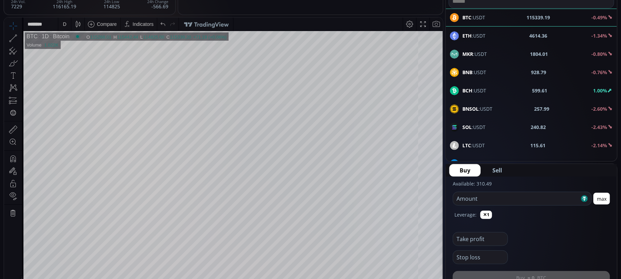 This screenshot has width=621, height=279. What do you see at coordinates (467, 72) in the screenshot?
I see `b: BNB` at bounding box center [467, 72].